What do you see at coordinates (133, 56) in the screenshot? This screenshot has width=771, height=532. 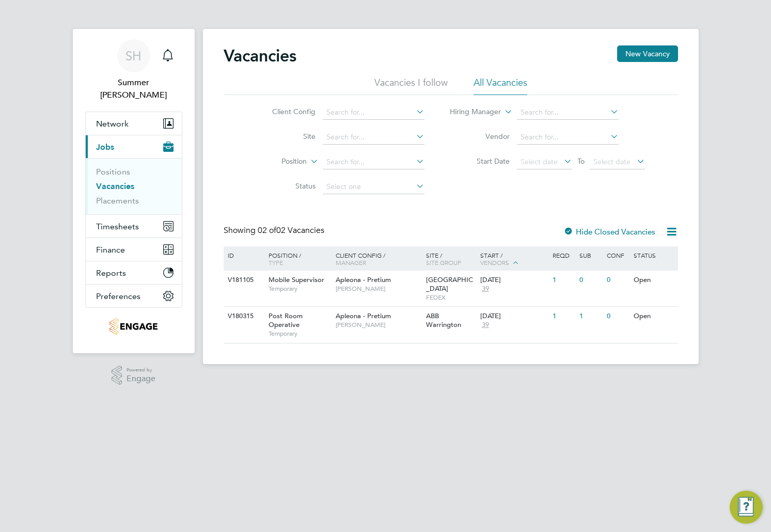 I see `span: SH` at bounding box center [133, 56].